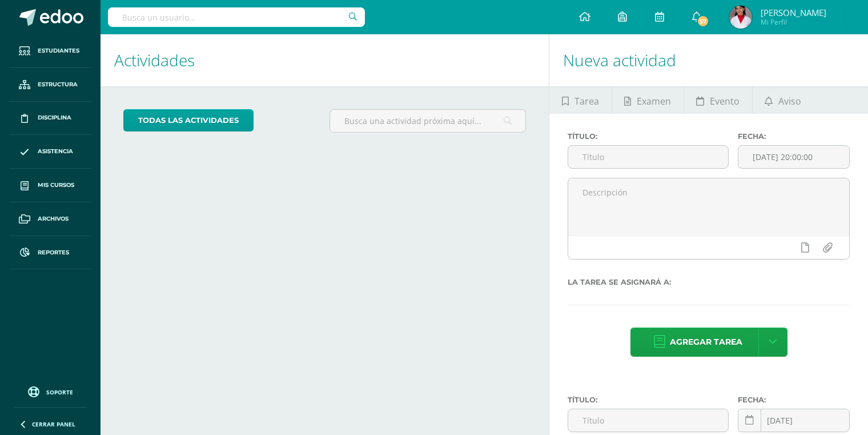  What do you see at coordinates (709, 281) in the screenshot?
I see `label: La tarea se asignará a:` at bounding box center [709, 281].